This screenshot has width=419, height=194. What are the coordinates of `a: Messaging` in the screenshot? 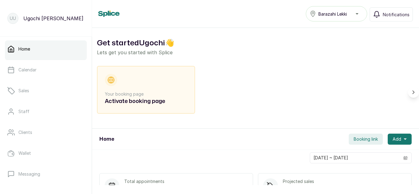 It's located at (46, 174).